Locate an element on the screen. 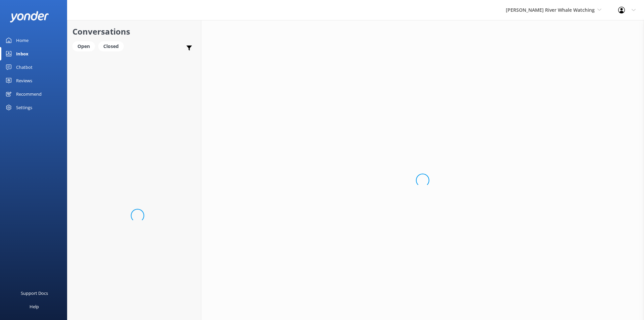  div: Chatbot is located at coordinates (24, 67).